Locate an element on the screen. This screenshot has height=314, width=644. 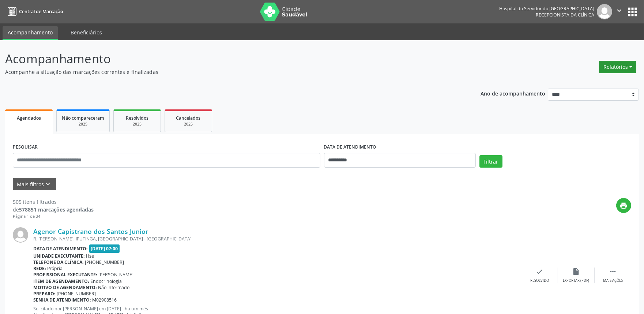
button: Mais filtroskeyboard_arrow_down is located at coordinates (34, 184).